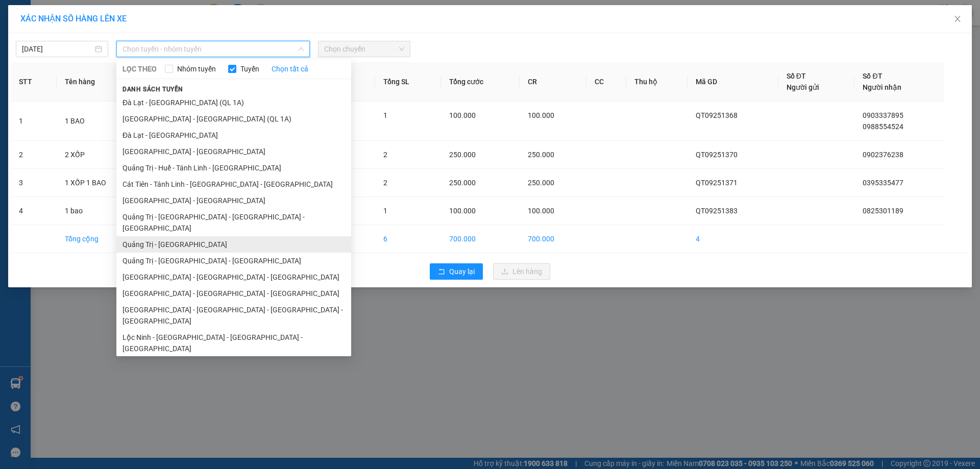 The width and height of the screenshot is (980, 469). Describe the element at coordinates (803, 87) in the screenshot. I see `span: Người gửi` at that location.